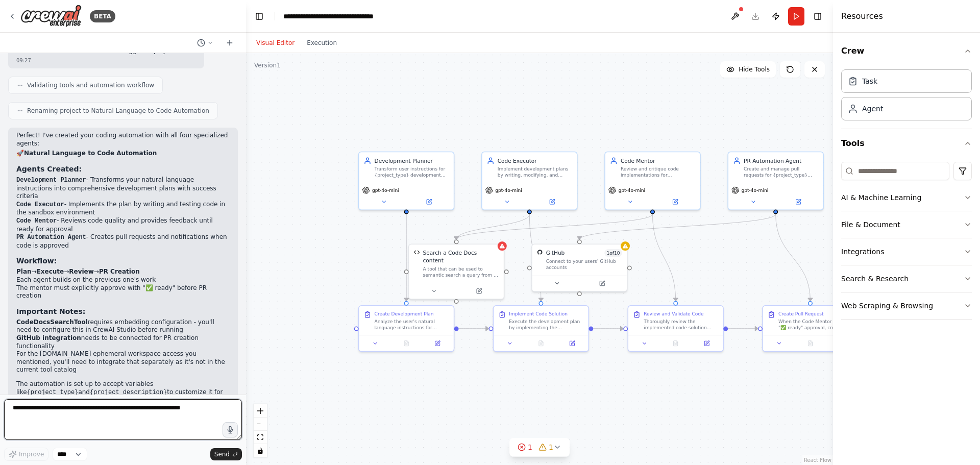 Image resolution: width=980 pixels, height=465 pixels. Describe the element at coordinates (26, 455) in the screenshot. I see `button: Improve` at that location.